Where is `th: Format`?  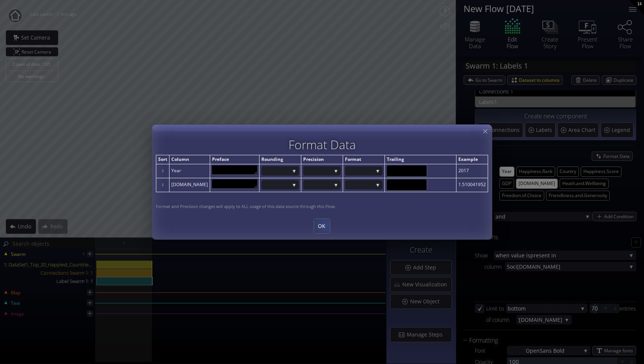
th: Format is located at coordinates (364, 159).